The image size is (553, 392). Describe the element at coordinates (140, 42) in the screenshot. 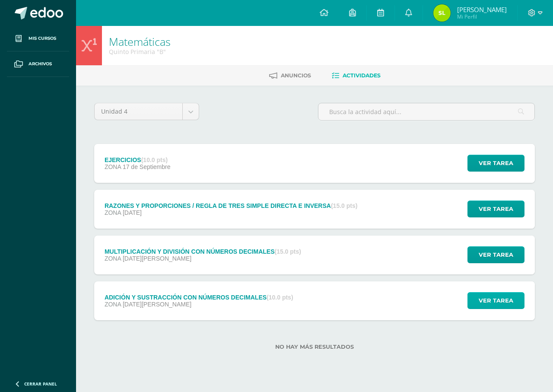

I see `a: Matemáticas` at that location.